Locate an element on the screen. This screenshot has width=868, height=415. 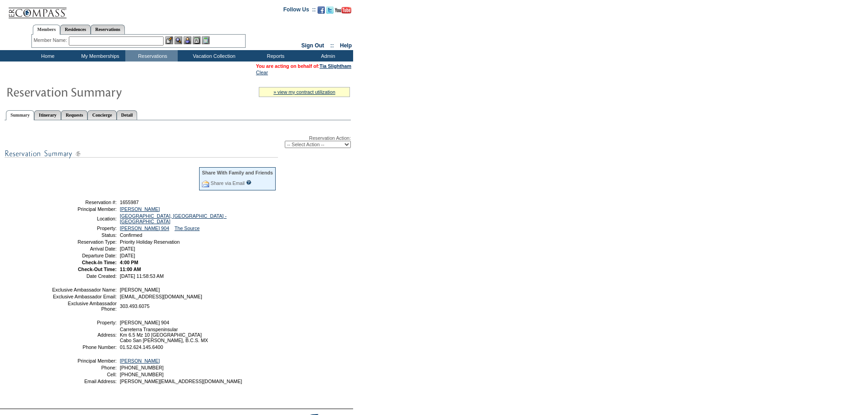
td: Address: is located at coordinates (84, 335).